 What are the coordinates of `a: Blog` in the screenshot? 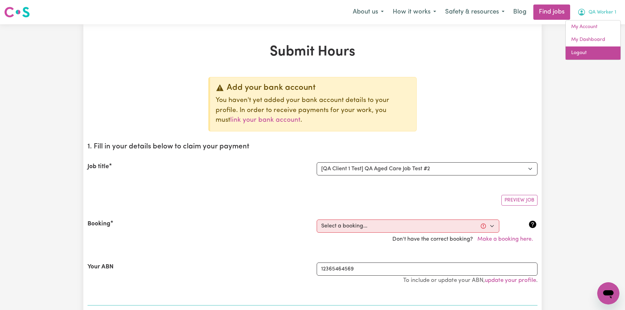 It's located at (520, 12).